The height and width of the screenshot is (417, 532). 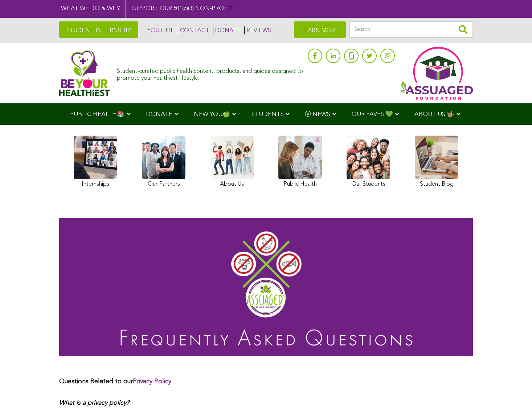 I want to click on a: YOUTUBE, so click(x=159, y=31).